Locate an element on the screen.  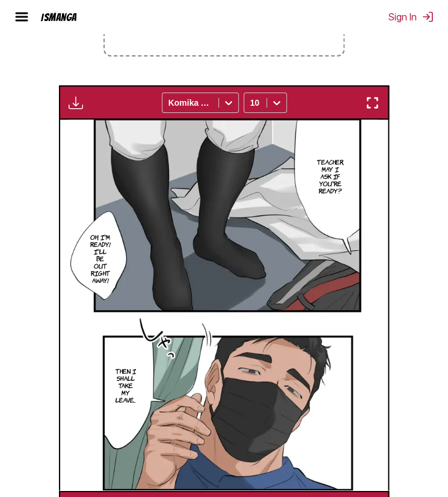
p: Teacher, may I ask if you're ready? is located at coordinates (330, 176).